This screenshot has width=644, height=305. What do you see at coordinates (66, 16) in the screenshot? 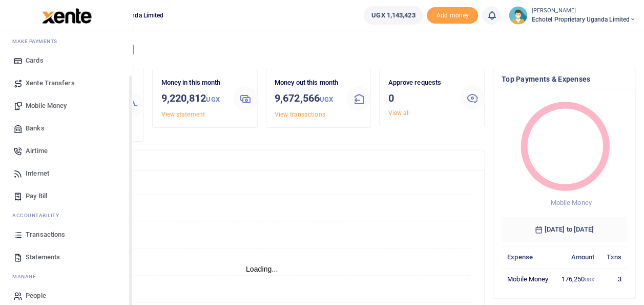
I see `img: logo-large` at bounding box center [66, 16].